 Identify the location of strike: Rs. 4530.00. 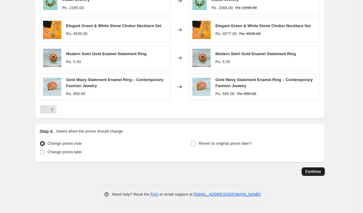
(250, 34).